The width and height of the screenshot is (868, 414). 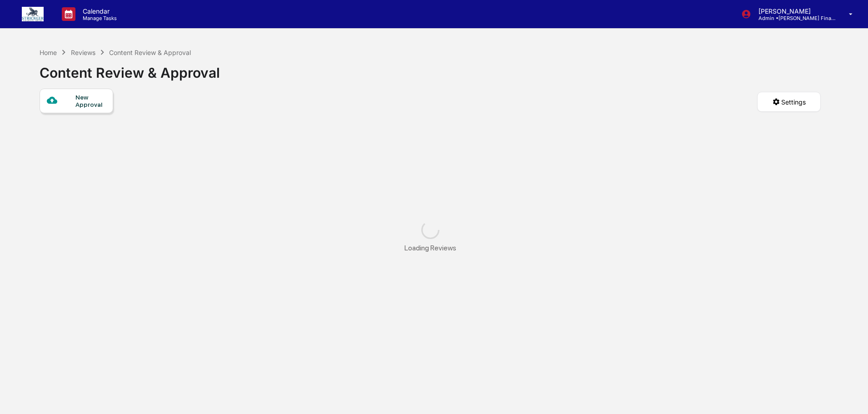 I want to click on p: Manage Tasks, so click(x=98, y=18).